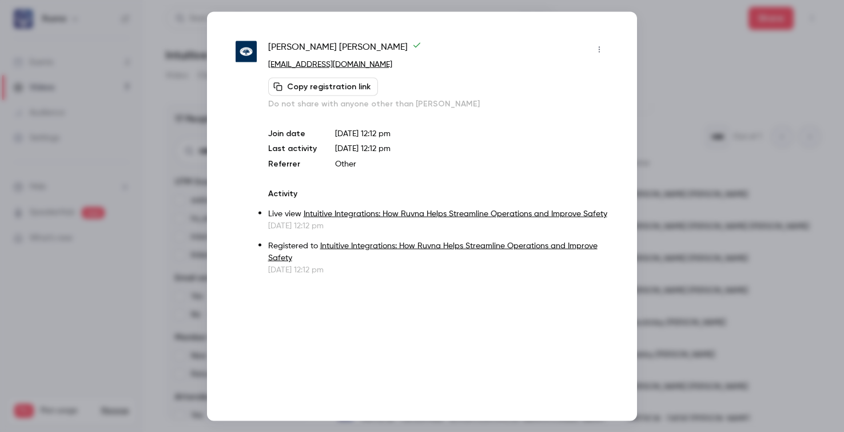 The image size is (844, 432). What do you see at coordinates (438, 193) in the screenshot?
I see `p: Activity` at bounding box center [438, 193].